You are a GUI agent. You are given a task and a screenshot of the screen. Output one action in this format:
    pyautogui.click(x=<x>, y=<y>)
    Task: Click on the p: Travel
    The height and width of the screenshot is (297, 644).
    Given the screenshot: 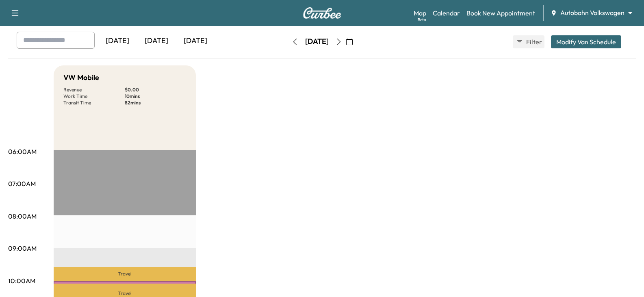 What is the action you would take?
    pyautogui.click(x=125, y=274)
    